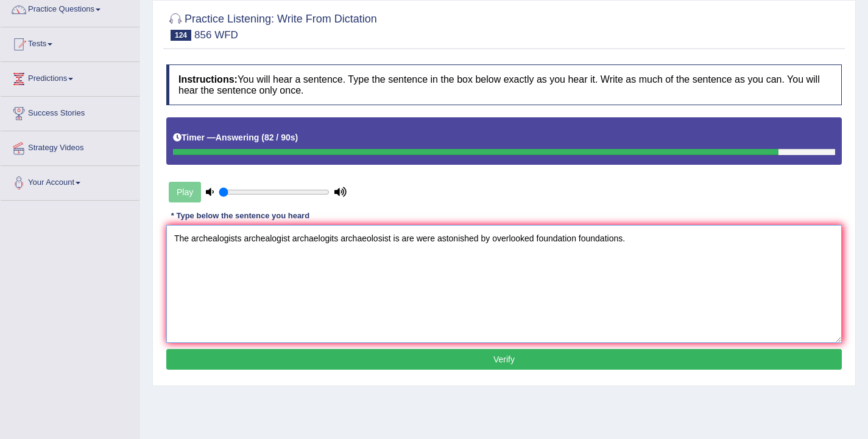 The image size is (868, 439). I want to click on div: * Type below the sentence you heard, so click(240, 216).